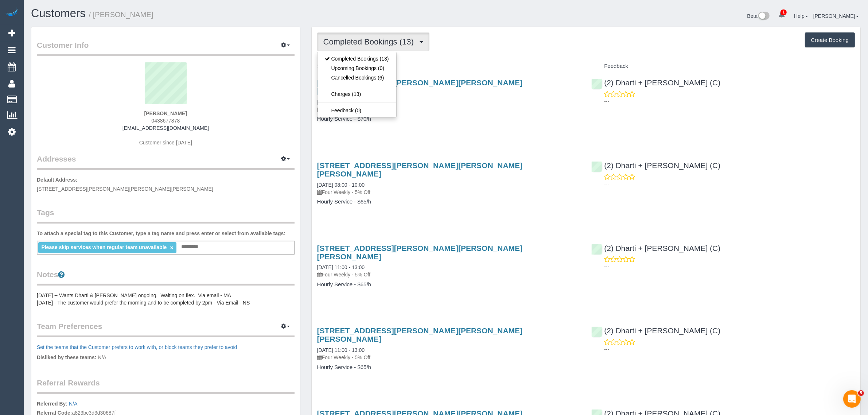  Describe the element at coordinates (449, 66) in the screenshot. I see `h4: Service` at that location.